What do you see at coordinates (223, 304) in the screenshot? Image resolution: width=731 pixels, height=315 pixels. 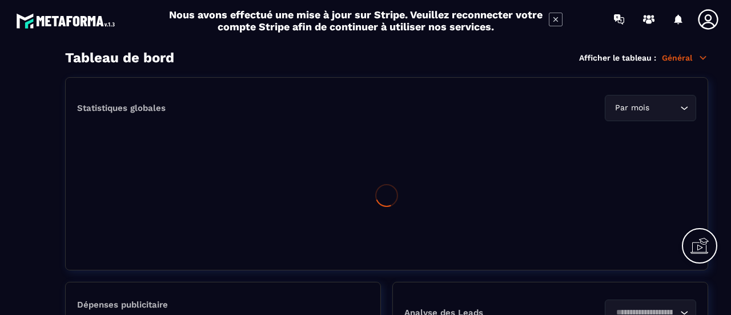 I see `p: Dépenses publicitaire` at bounding box center [223, 304].